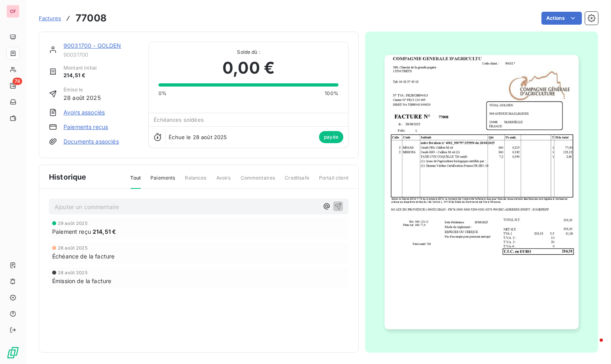 The image size is (611, 364). What do you see at coordinates (73, 223) in the screenshot?
I see `span: 29 août 2025` at bounding box center [73, 223].